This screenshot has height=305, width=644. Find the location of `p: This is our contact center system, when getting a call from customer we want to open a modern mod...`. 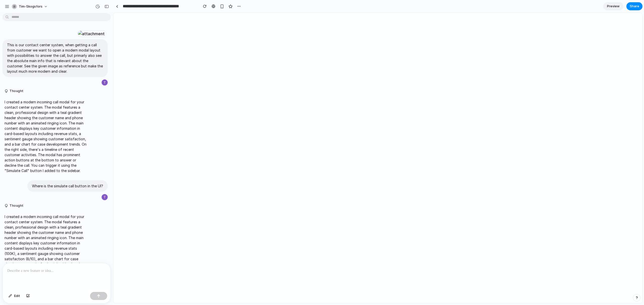

p: This is our contact center system, when getting a call from customer we want to open a modern mod... is located at coordinates (55, 58).